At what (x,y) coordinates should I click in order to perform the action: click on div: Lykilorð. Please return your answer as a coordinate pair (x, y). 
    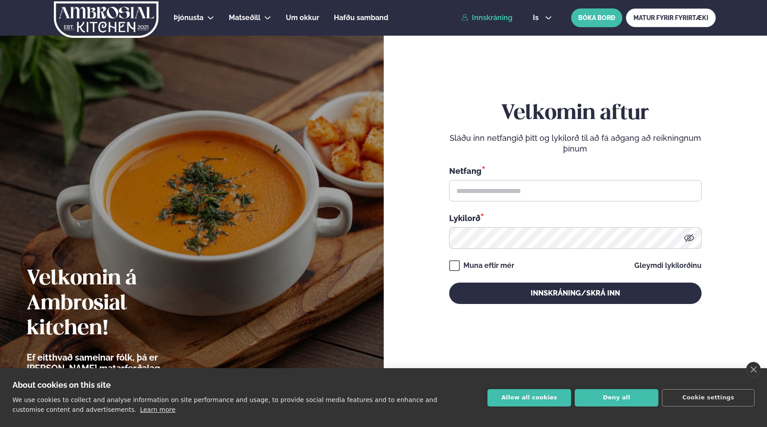
    Looking at the image, I should click on (575, 218).